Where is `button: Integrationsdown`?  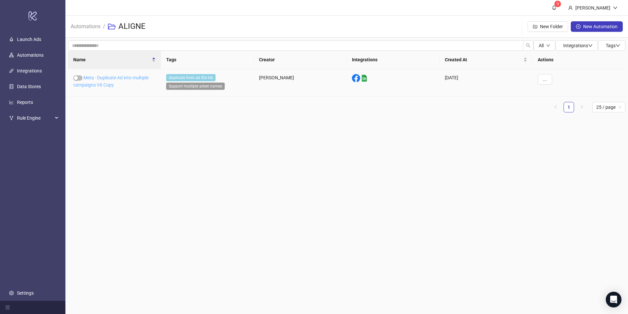 button: Integrationsdown is located at coordinates (577, 45).